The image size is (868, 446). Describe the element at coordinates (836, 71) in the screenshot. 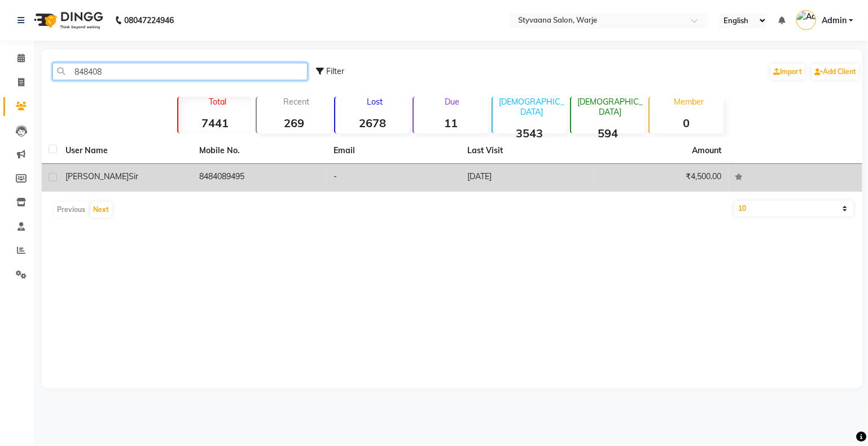

I see `a: Add Client` at that location.